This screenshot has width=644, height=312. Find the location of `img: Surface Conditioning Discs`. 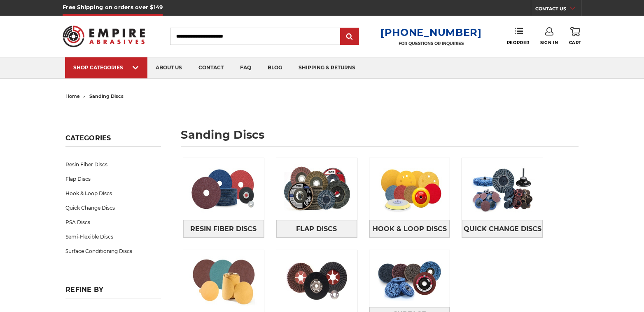

img: Surface Conditioning Discs is located at coordinates (410, 279).